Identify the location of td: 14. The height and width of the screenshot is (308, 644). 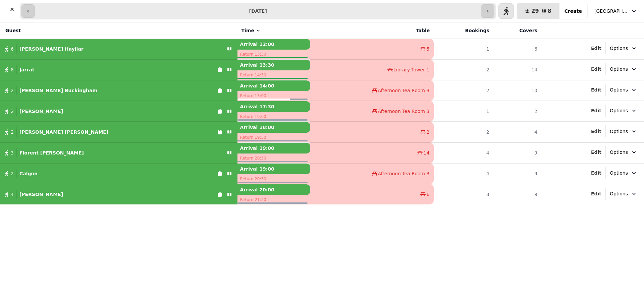
(517, 69).